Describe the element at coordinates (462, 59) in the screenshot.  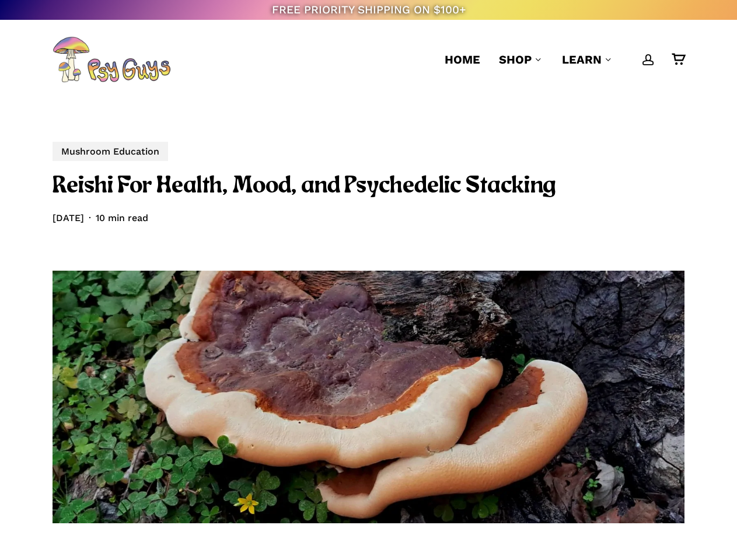
I see `a: Home` at that location.